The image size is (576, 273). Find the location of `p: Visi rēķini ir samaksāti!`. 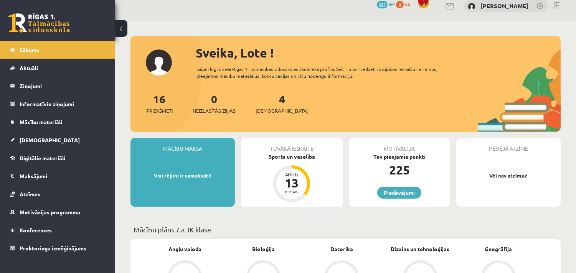

p: Visi rēķini ir samaksāti! is located at coordinates (183, 176).